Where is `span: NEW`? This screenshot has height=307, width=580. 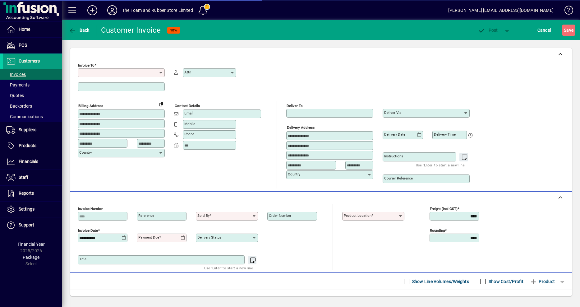
span: NEW is located at coordinates (174, 30).